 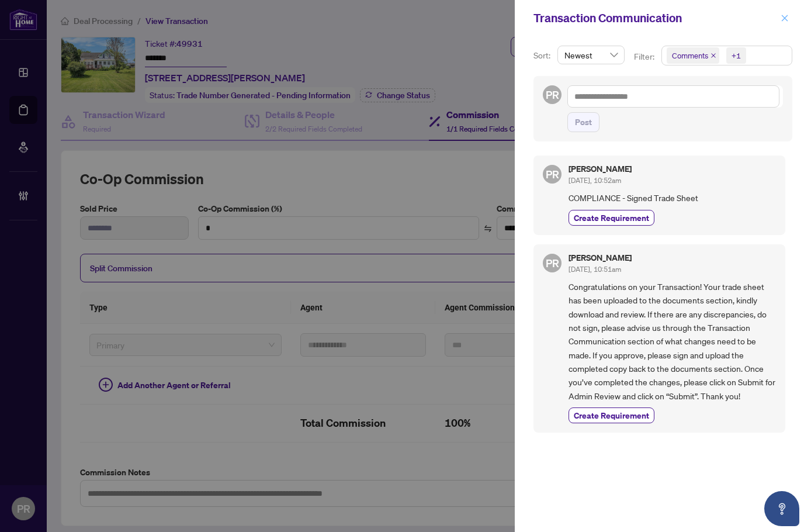 What do you see at coordinates (591, 55) in the screenshot?
I see `span: Newest` at bounding box center [591, 55].